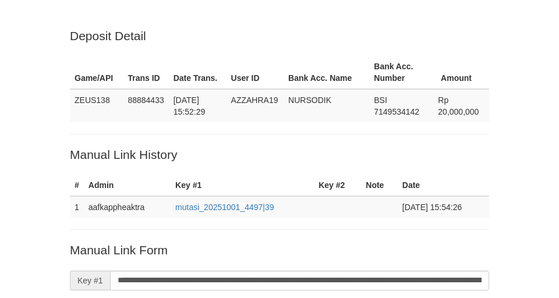 This screenshot has height=298, width=559. Describe the element at coordinates (127, 207) in the screenshot. I see `td: aafkappheaktra` at that location.